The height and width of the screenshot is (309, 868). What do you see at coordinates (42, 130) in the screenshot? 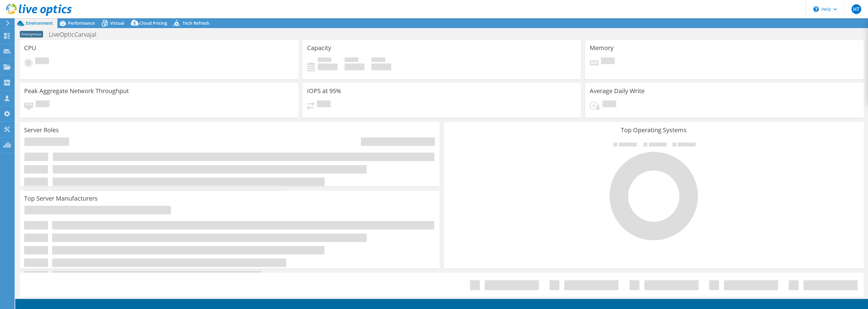
I see `h3: Server Roles` at bounding box center [42, 130].